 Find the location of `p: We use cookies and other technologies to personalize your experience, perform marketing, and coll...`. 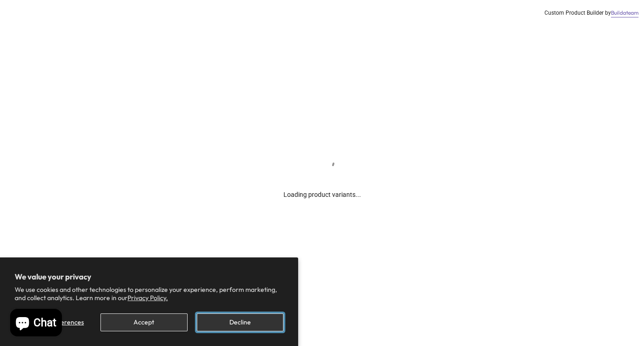

p: We use cookies and other technologies to personalize your experience, perform marketing, and coll... is located at coordinates (149, 294).